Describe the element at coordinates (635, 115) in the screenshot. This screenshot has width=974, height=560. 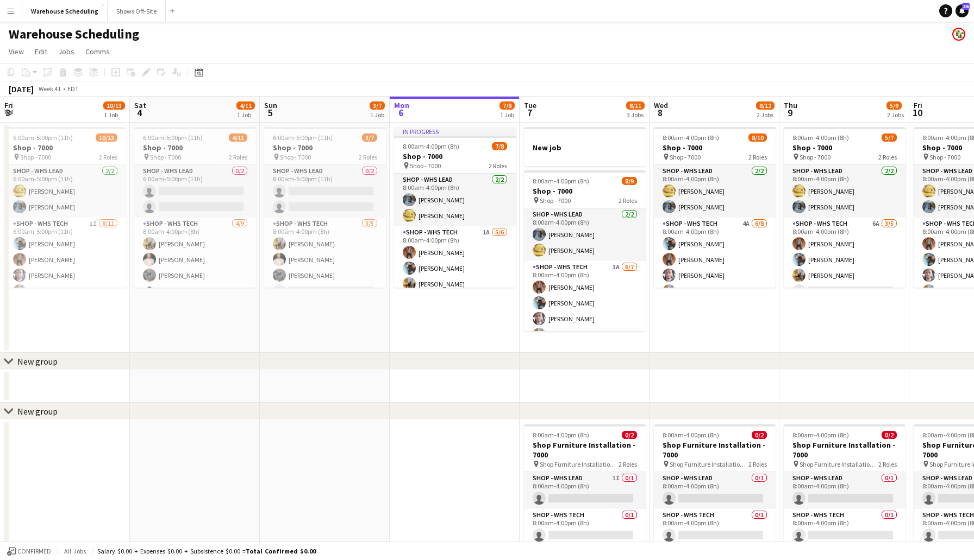
I see `div: 3 Jobs` at that location.